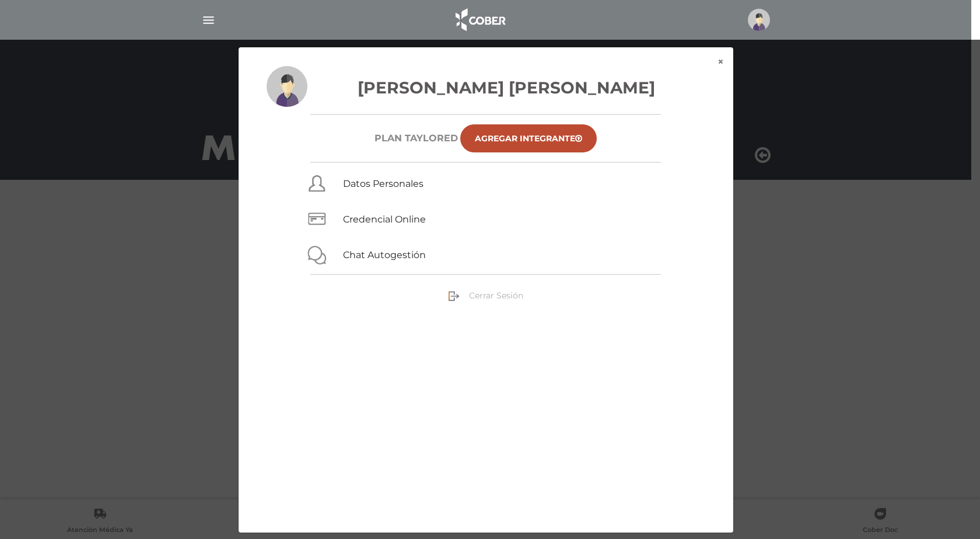  Describe the element at coordinates (383, 183) in the screenshot. I see `a: Datos Personales` at that location.